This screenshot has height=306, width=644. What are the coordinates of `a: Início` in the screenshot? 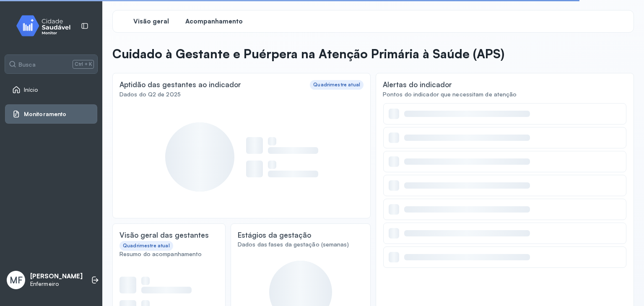 It's located at (51, 90).